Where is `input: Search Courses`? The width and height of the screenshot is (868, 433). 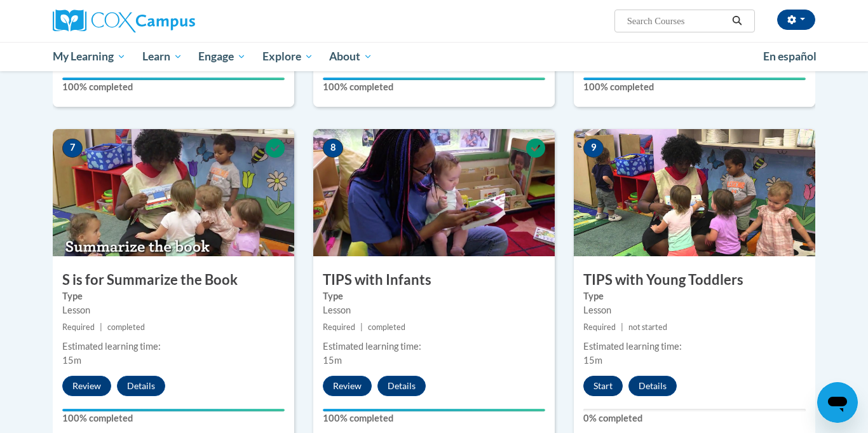
input: Search Courses is located at coordinates (677, 21).